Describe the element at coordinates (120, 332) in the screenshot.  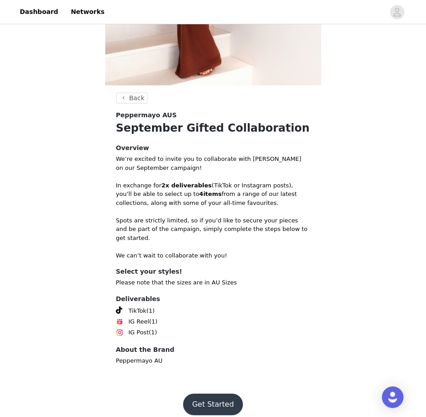
I see `img: Instagram Icon` at that location.